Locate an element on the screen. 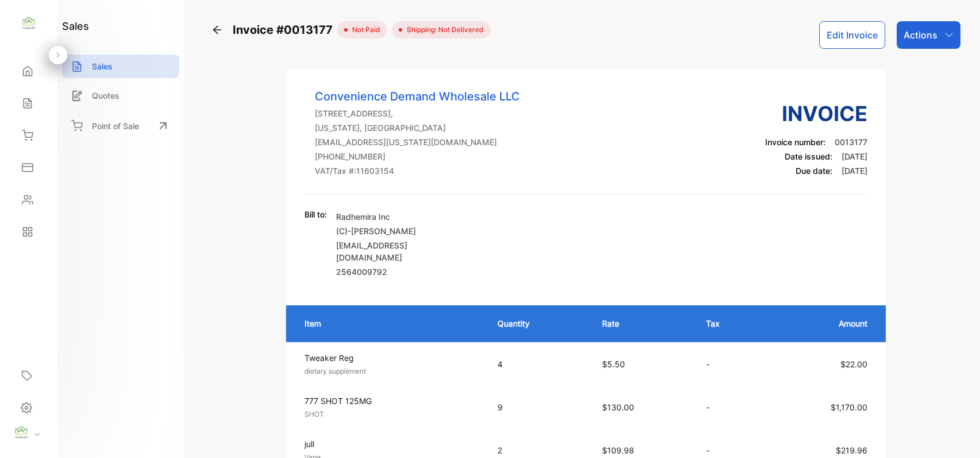 Image resolution: width=980 pixels, height=458 pixels. p: Convenience Demand Wholesale LLC is located at coordinates (417, 96).